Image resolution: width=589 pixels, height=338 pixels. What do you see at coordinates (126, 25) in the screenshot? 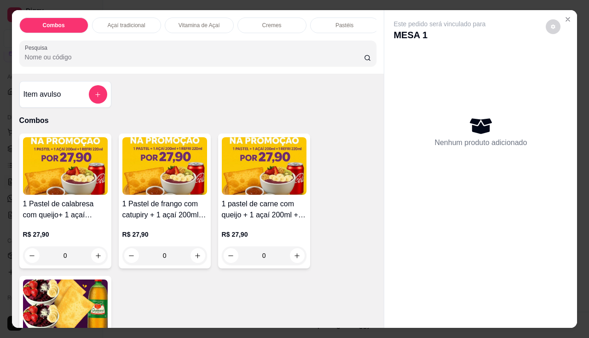
I see `p: Açaí tradicional` at bounding box center [126, 25].